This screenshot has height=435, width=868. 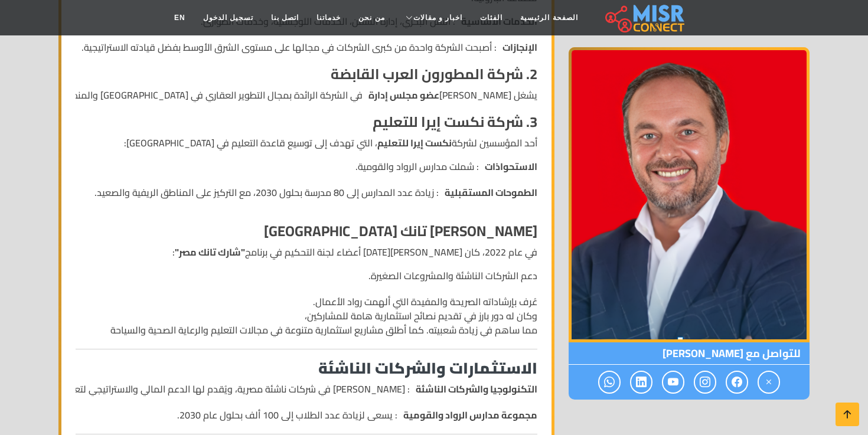 I want to click on strong: 2. شركة المطورون العرب القابضة, so click(x=434, y=74).